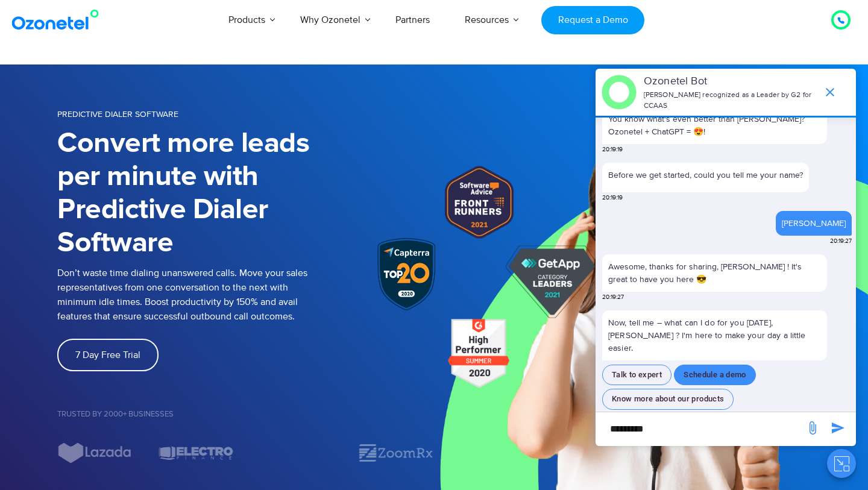 This screenshot has width=868, height=490. Describe the element at coordinates (245, 453) in the screenshot. I see `div: Image Carousel` at that location.